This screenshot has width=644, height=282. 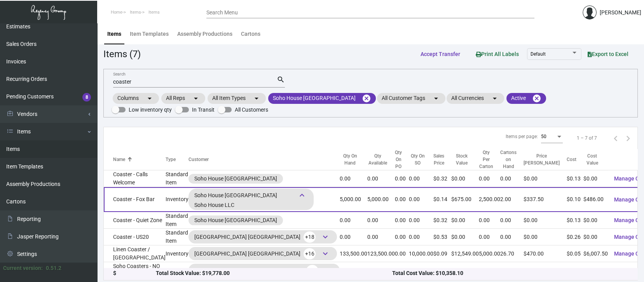 I want to click on div: Stock Value, so click(x=465, y=160).